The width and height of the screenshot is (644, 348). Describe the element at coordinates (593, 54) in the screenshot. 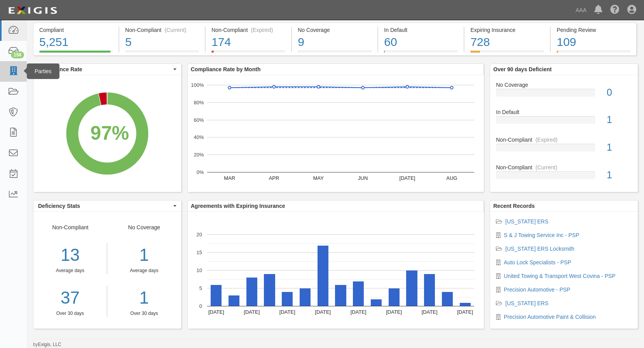

I see `a: Pending Review109` at that location.